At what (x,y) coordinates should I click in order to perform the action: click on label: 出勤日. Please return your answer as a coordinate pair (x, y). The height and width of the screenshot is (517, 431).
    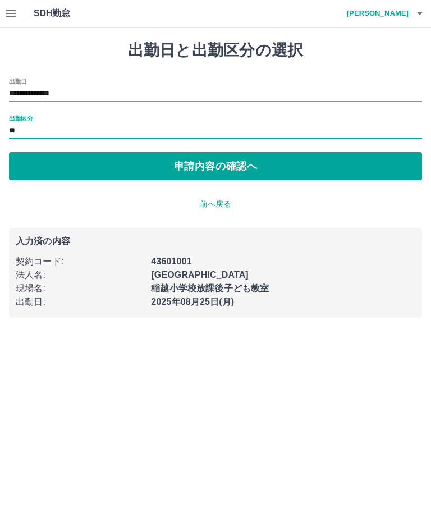
    Looking at the image, I should click on (18, 81).